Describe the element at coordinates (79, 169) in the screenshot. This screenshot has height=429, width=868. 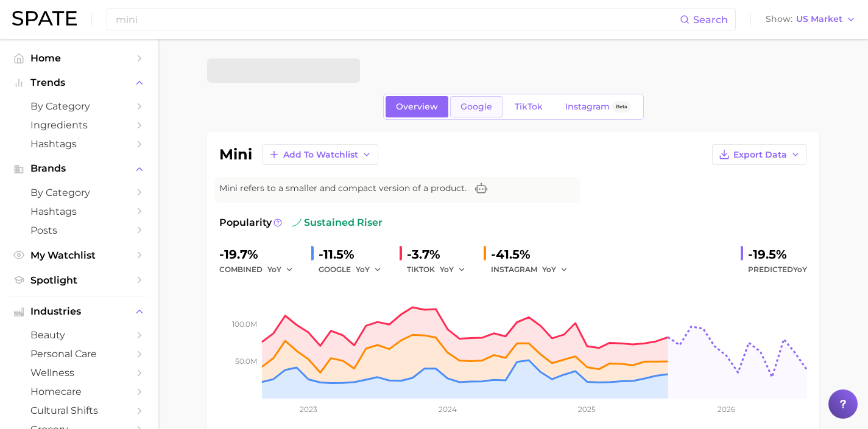
I see `button: Brands` at that location.